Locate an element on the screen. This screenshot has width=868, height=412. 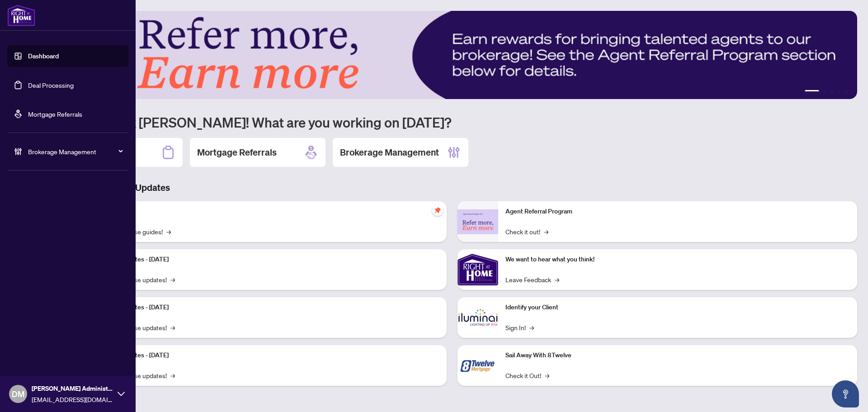
a: Check it out!→ is located at coordinates (527, 232).